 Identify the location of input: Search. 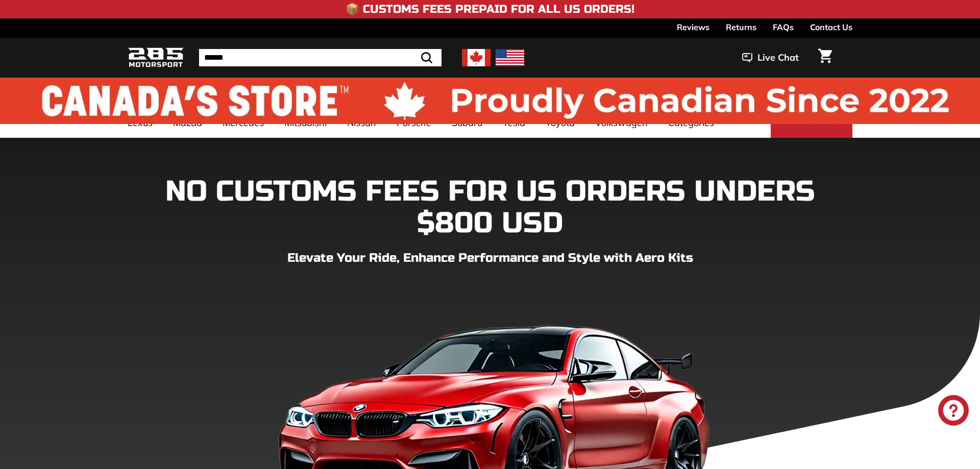
(320, 58).